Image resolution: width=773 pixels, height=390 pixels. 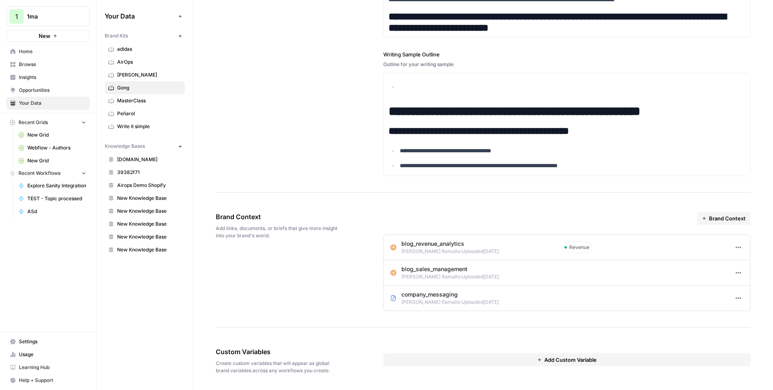 What do you see at coordinates (48, 122) in the screenshot?
I see `button: Recent Grids` at bounding box center [48, 122].